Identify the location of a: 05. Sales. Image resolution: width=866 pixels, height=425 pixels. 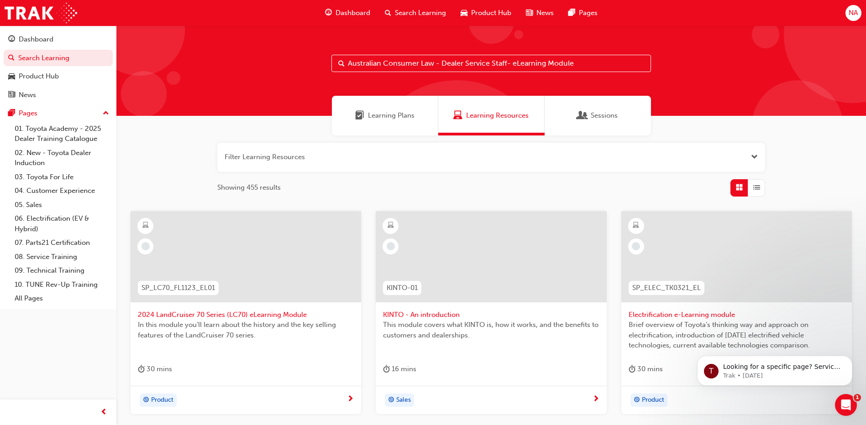
(62, 205).